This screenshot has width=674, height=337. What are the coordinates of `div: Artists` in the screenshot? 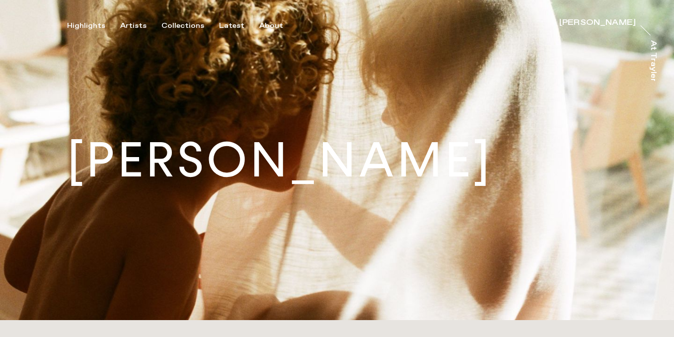 It's located at (133, 26).